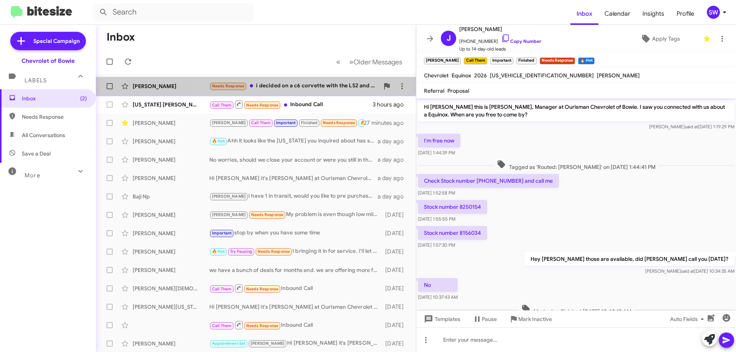  I want to click on span: Save a Deal, so click(36, 154).